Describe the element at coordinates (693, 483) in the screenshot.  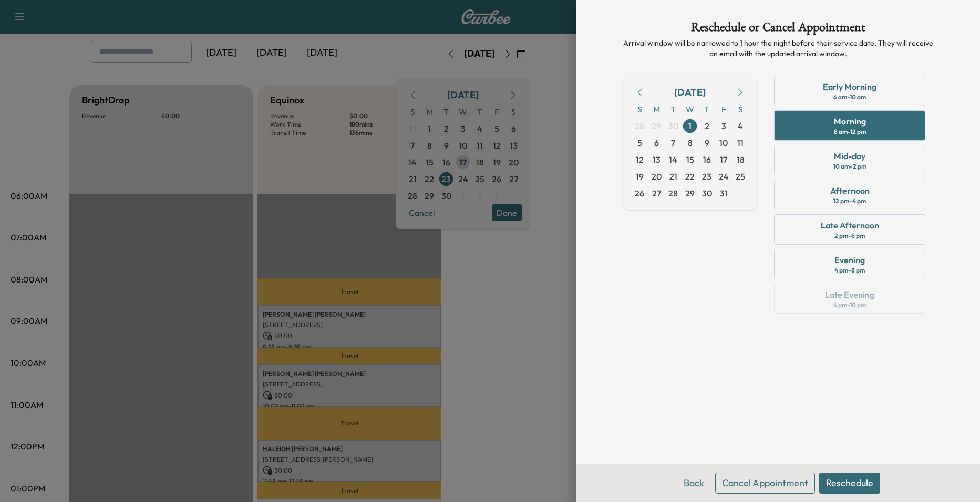
I see `button: Back` at that location.